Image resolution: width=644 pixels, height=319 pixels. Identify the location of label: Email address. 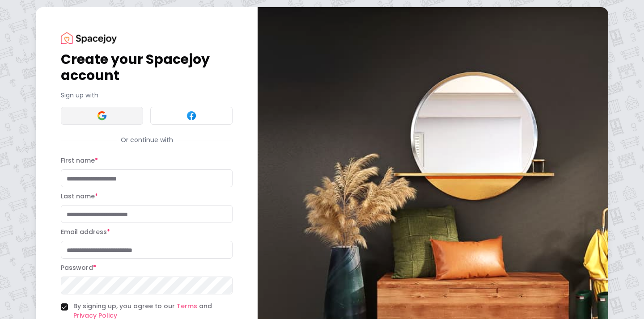
(85, 232).